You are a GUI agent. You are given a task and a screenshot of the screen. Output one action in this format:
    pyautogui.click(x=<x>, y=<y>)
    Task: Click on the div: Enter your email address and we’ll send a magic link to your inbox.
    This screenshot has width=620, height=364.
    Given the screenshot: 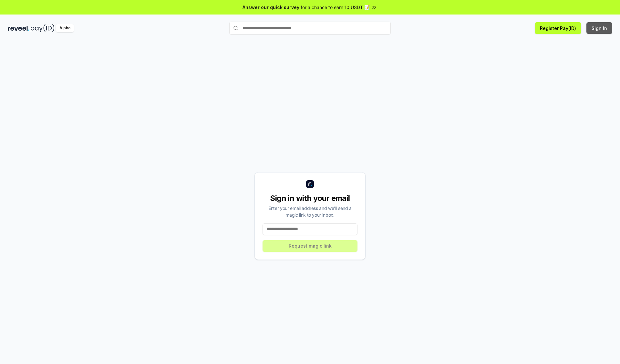 What is the action you would take?
    pyautogui.click(x=310, y=212)
    